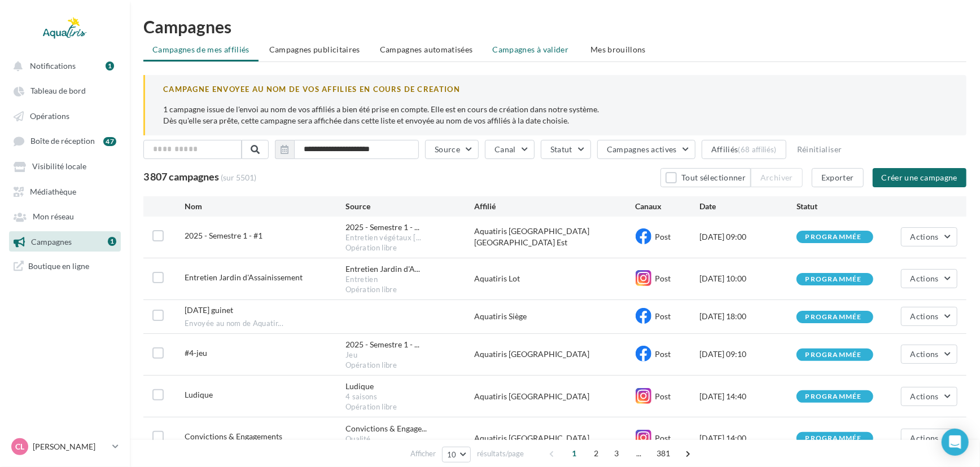  What do you see at coordinates (777, 178) in the screenshot?
I see `button: Archiver` at bounding box center [777, 178].